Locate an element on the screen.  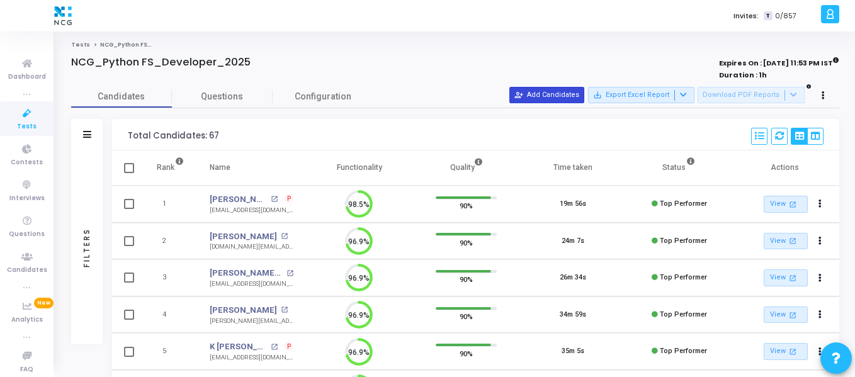
td: 4 is located at coordinates (170, 315).